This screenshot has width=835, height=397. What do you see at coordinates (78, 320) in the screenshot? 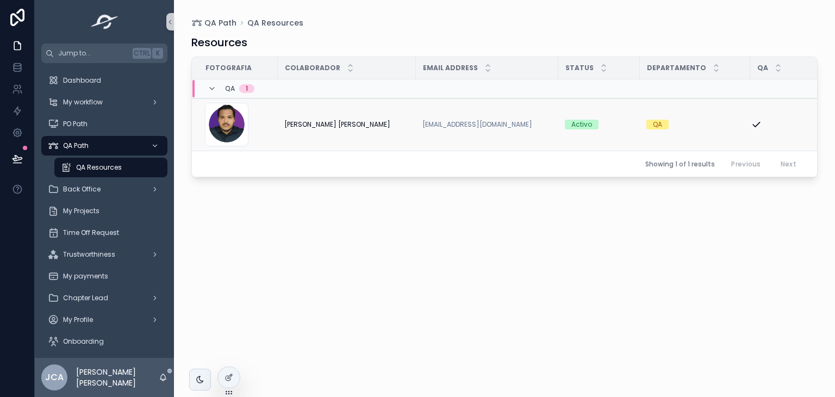
I see `span: My Profile` at bounding box center [78, 320].